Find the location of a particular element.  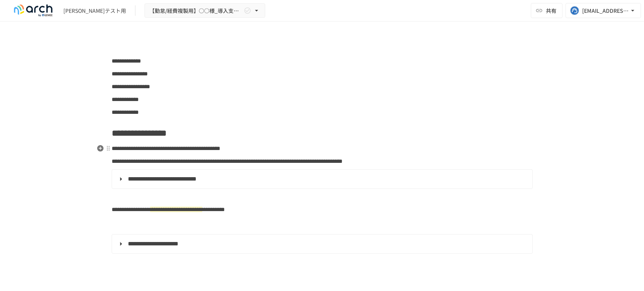

button: 共有 is located at coordinates (547, 10).